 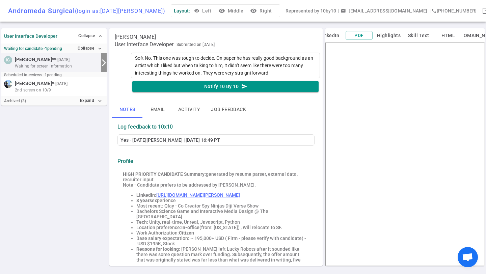 What do you see at coordinates (223, 222) in the screenshot?
I see `li: : Unity, real-time, Unreal, Javascript, Python` at bounding box center [223, 222].